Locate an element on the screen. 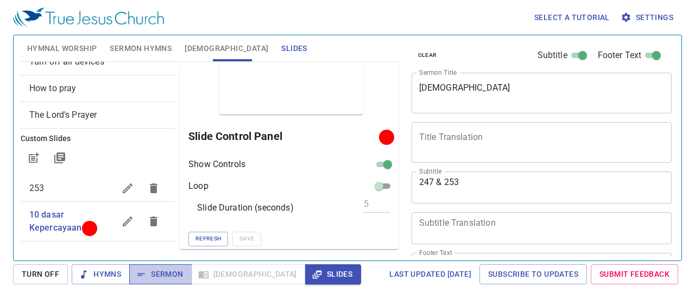 This screenshot has height=299, width=695. button: Select a tutorial is located at coordinates (572, 17).